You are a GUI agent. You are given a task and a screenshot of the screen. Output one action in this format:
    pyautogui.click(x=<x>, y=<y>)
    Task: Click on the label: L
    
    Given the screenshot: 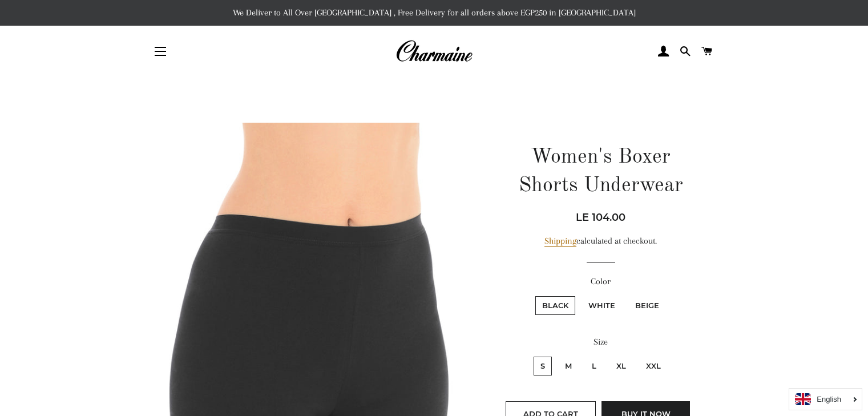 What is the action you would take?
    pyautogui.click(x=594, y=366)
    